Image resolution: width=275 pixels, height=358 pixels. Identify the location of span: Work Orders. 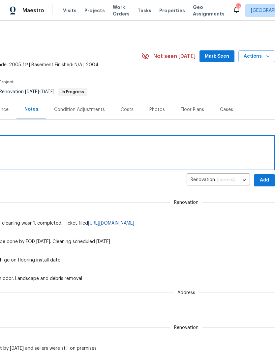
(121, 11).